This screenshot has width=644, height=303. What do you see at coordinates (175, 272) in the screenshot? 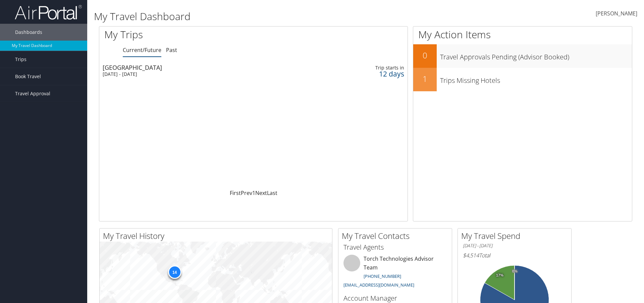
I see `div: 14` at bounding box center [175, 272].